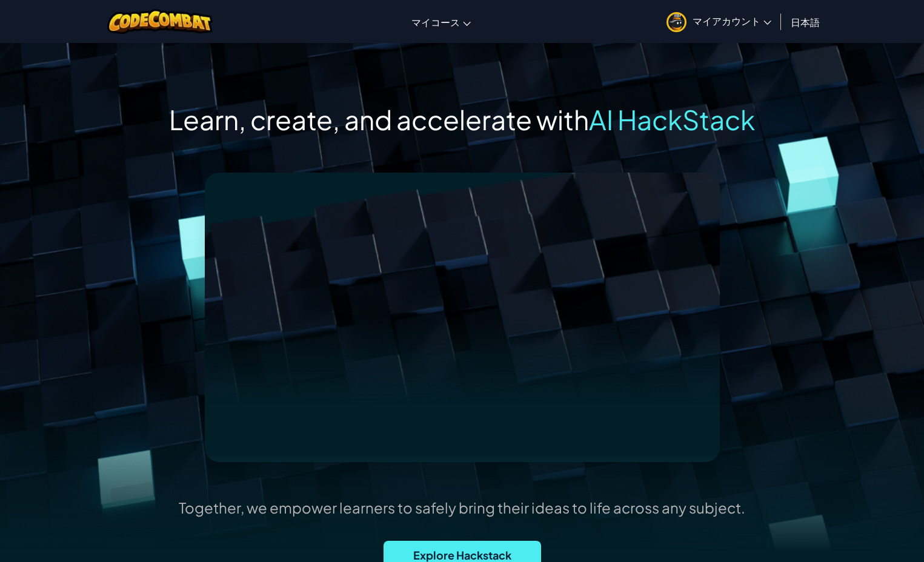 The height and width of the screenshot is (562, 924). Describe the element at coordinates (462, 508) in the screenshot. I see `p: Together, we empower learners to safely bring their ideas to life across any subject.` at that location.